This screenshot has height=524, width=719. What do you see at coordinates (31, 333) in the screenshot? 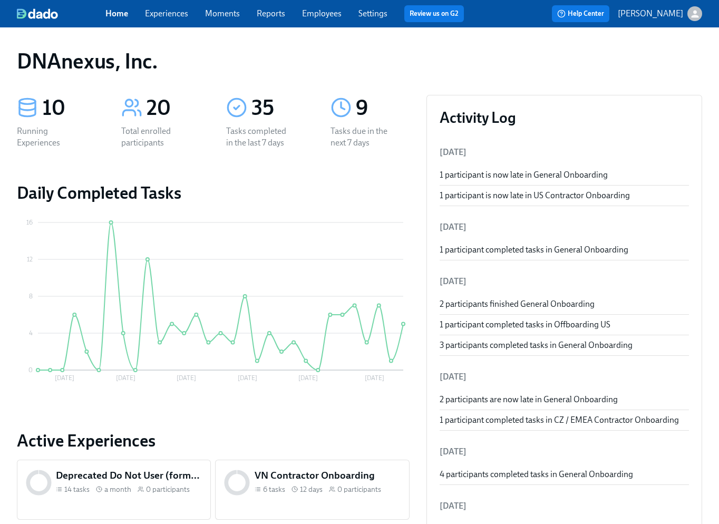
I see `tspan: 4` at bounding box center [31, 333].